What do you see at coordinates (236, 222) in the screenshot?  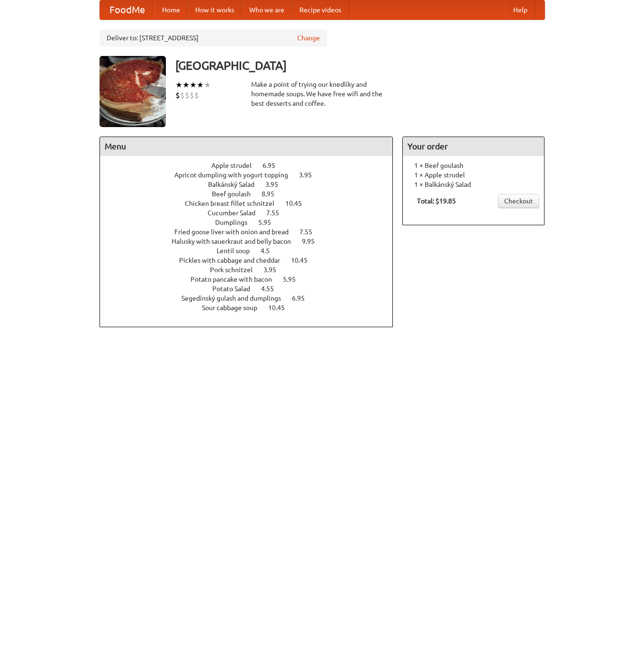 I see `span: Dumplings` at bounding box center [236, 222].